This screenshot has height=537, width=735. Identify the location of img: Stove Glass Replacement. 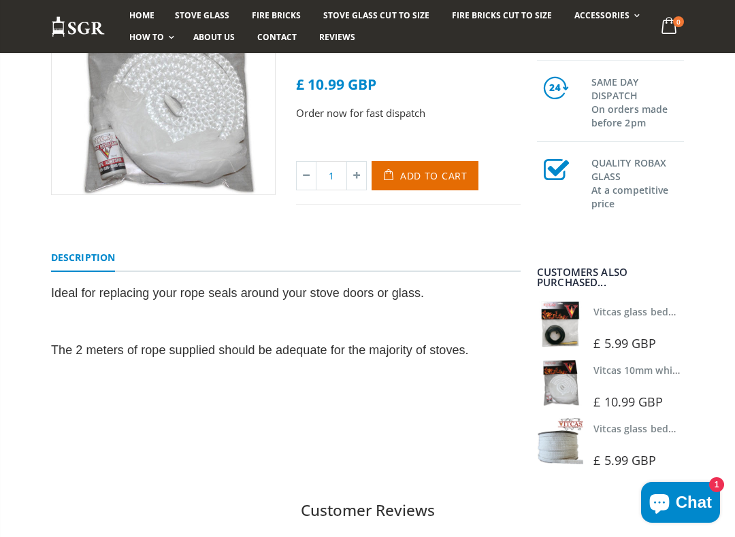
(78, 27).